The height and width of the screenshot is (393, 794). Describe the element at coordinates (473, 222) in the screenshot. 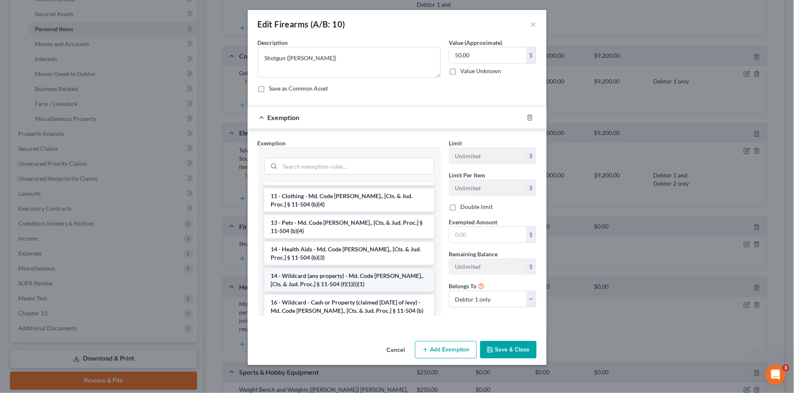

I see `span: Exempted Amount` at that location.